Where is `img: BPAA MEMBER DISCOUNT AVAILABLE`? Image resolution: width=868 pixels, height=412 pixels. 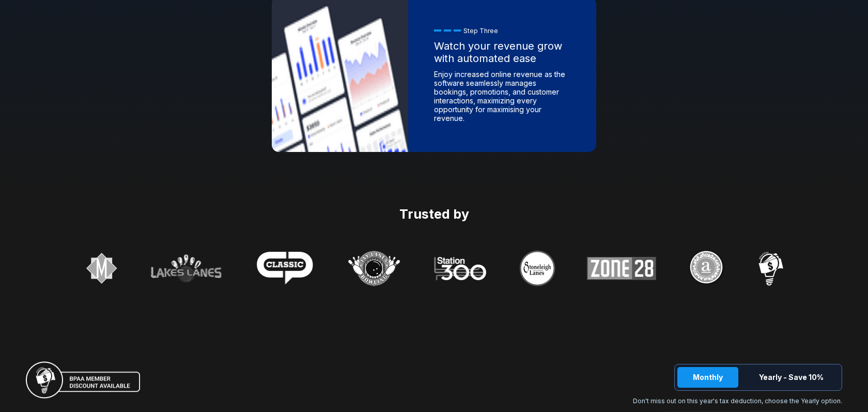
img: BPAA MEMBER DISCOUNT AVAILABLE is located at coordinates (83, 380).